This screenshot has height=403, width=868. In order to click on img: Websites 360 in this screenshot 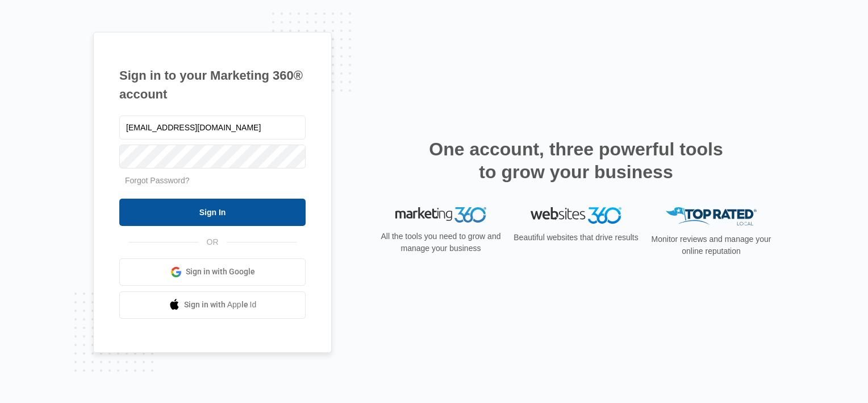, I will do `click(576, 215)`.